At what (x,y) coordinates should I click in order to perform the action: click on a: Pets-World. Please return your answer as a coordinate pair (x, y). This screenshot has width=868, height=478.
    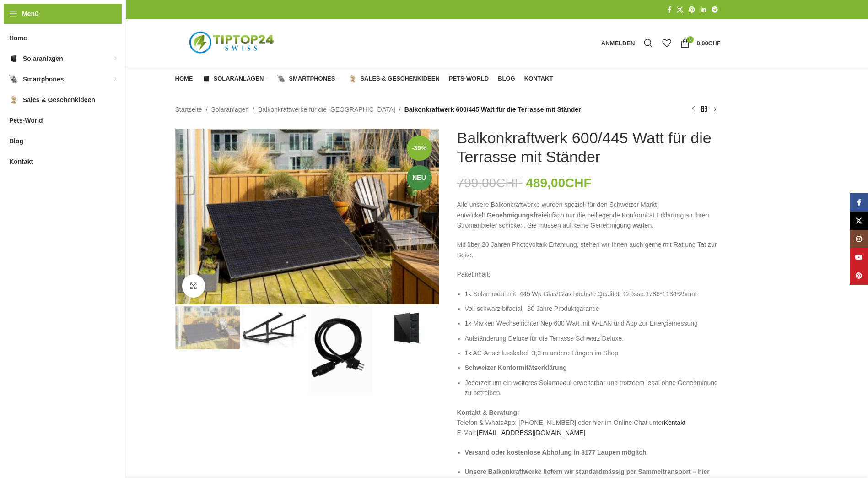
    Looking at the image, I should click on (469, 78).